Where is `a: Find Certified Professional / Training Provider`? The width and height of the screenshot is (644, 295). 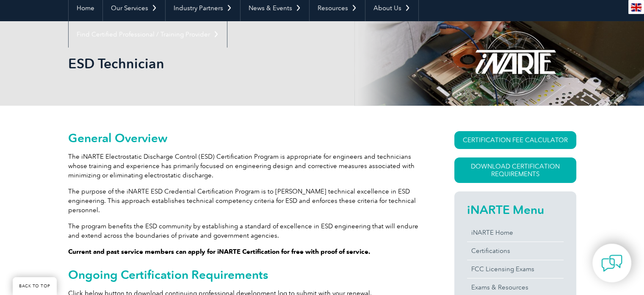 a: Find Certified Professional / Training Provider is located at coordinates (148, 34).